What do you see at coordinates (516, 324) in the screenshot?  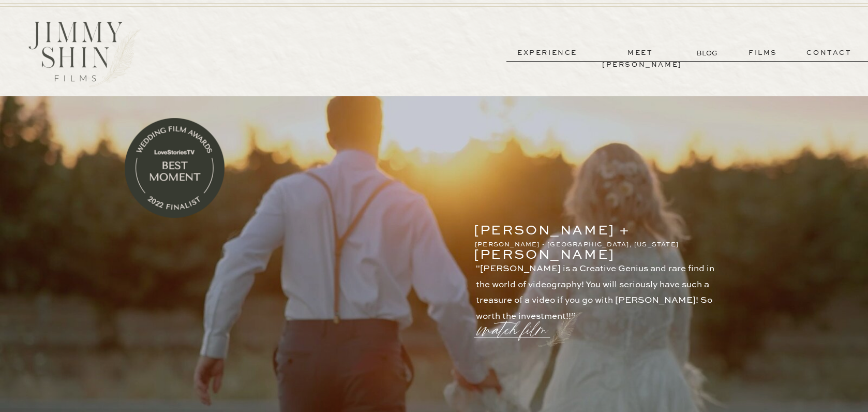 I see `p: watch film` at bounding box center [516, 324].